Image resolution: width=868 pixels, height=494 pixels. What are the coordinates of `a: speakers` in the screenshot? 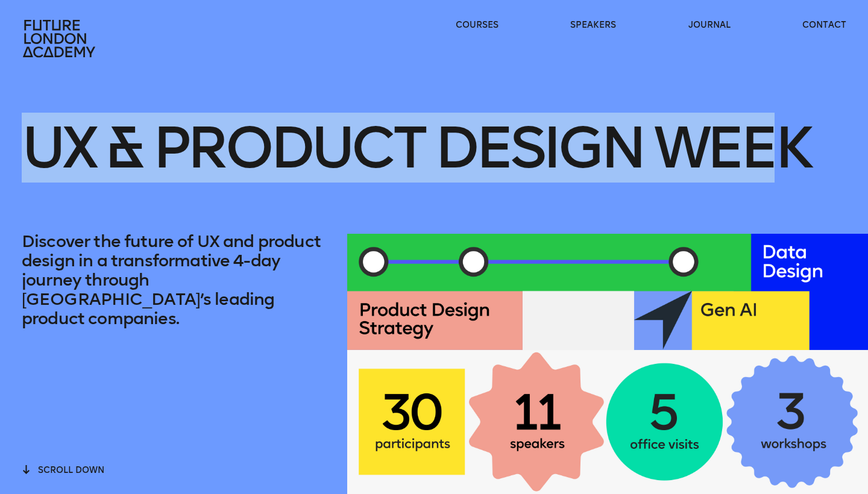 It's located at (593, 25).